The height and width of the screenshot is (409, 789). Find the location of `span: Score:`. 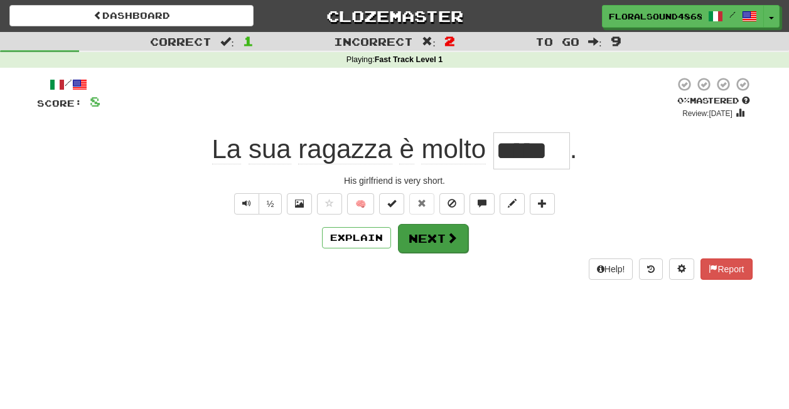

span: Score: is located at coordinates (60, 103).